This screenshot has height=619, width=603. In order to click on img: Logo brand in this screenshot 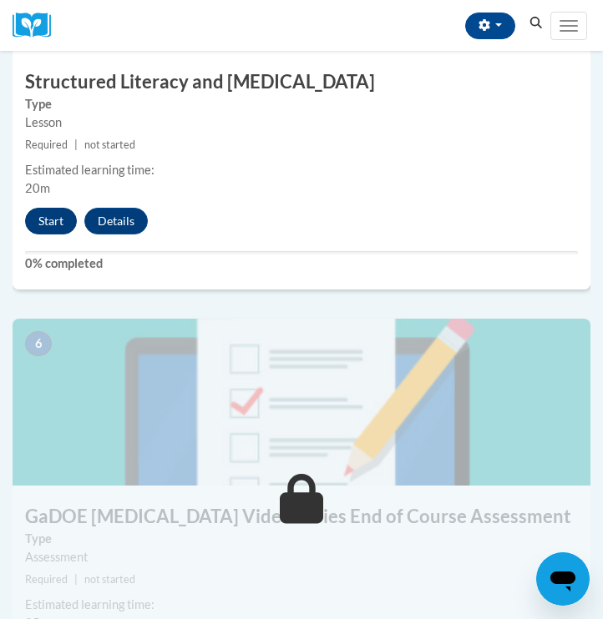, I will do `click(38, 25)`.